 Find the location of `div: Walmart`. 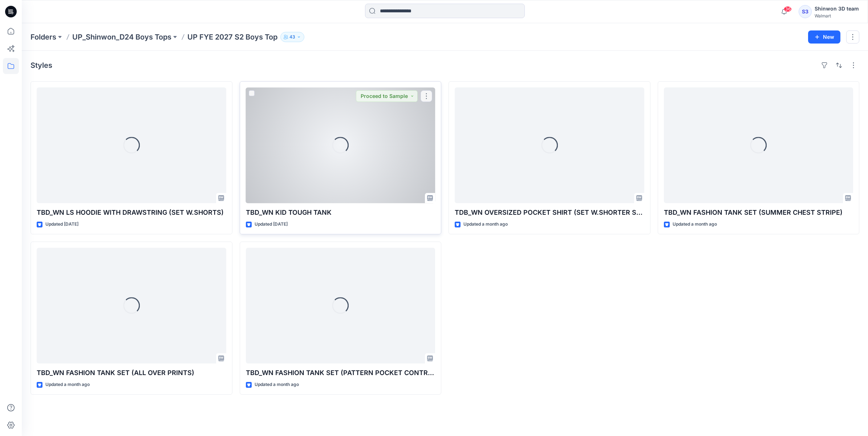

div: Walmart is located at coordinates (837, 16).